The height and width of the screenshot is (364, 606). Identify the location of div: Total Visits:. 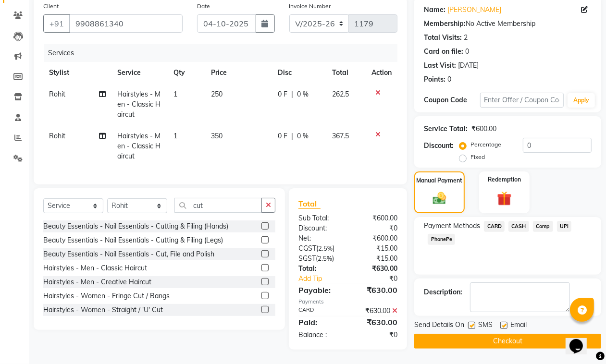
(442, 37).